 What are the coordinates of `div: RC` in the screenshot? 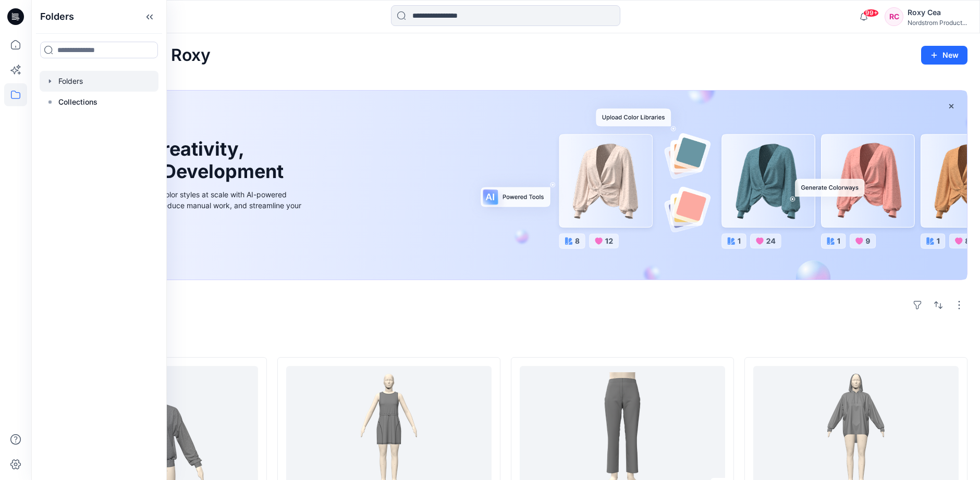 It's located at (894, 17).